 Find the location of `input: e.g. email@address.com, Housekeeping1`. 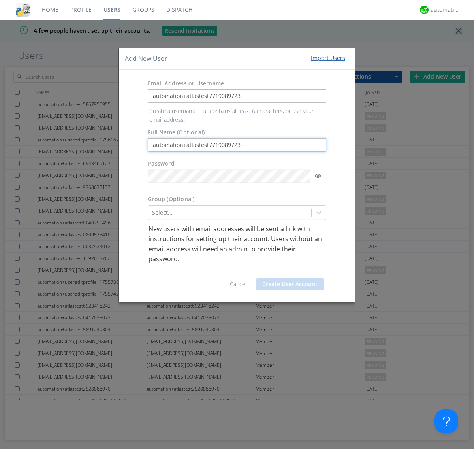

input: e.g. email@address.com, Housekeeping1 is located at coordinates (237, 96).